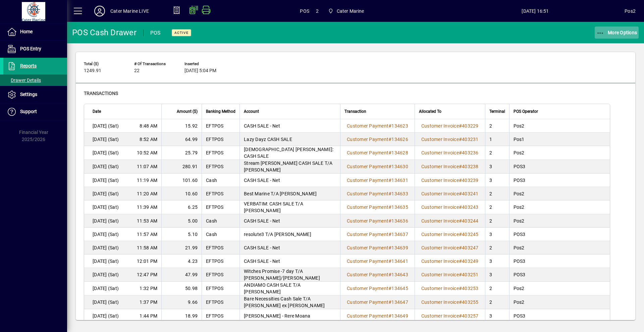 Image resolution: width=644 pixels, height=332 pixels. Describe the element at coordinates (147, 234) in the screenshot. I see `span: 11:57 AM` at that location.